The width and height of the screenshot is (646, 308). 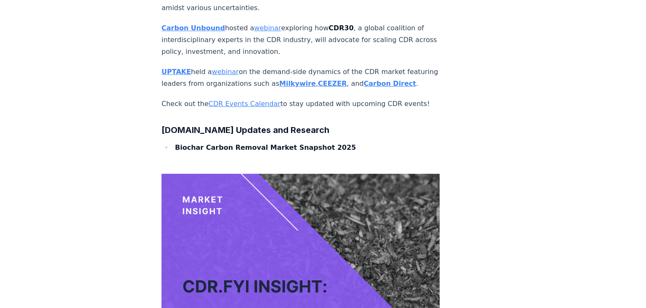 What do you see at coordinates (266, 147) in the screenshot?
I see `strong: Biochar Carbon Removal Market Snapshot 2025` at bounding box center [266, 147].